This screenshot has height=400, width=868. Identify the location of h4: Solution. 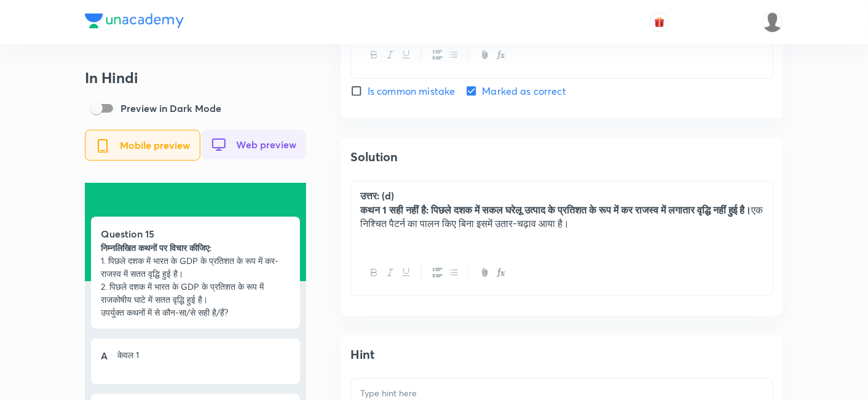
(562, 157).